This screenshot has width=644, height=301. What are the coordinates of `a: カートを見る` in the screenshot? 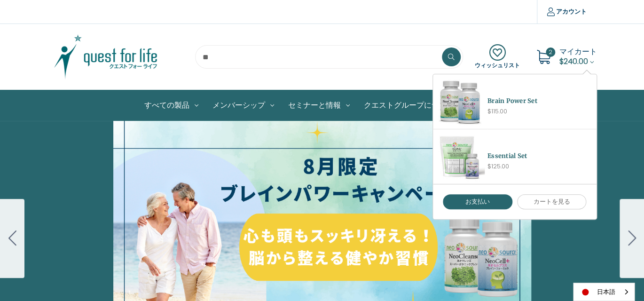 It's located at (553, 201).